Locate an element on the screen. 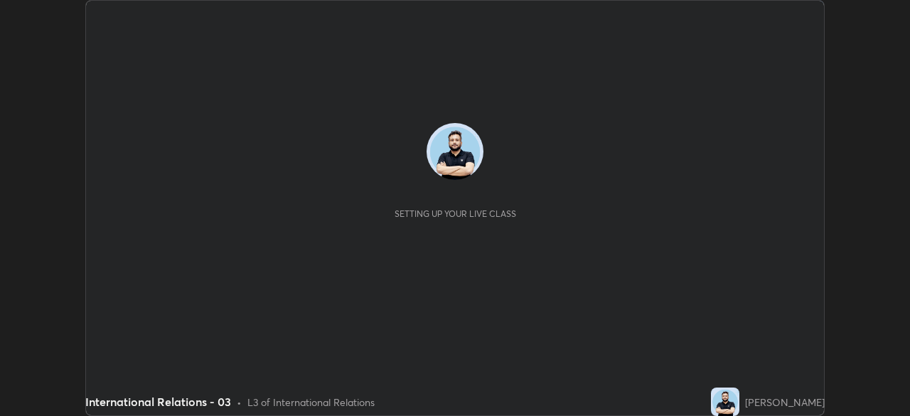 This screenshot has height=416, width=910. div: Setting up your live class is located at coordinates (455, 213).